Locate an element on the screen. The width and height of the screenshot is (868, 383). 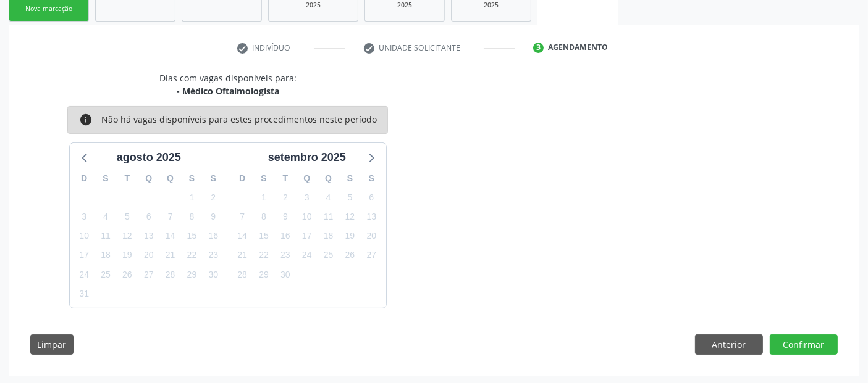
span: sexta-feira, 15 de agosto de 2025 is located at coordinates (191, 237).